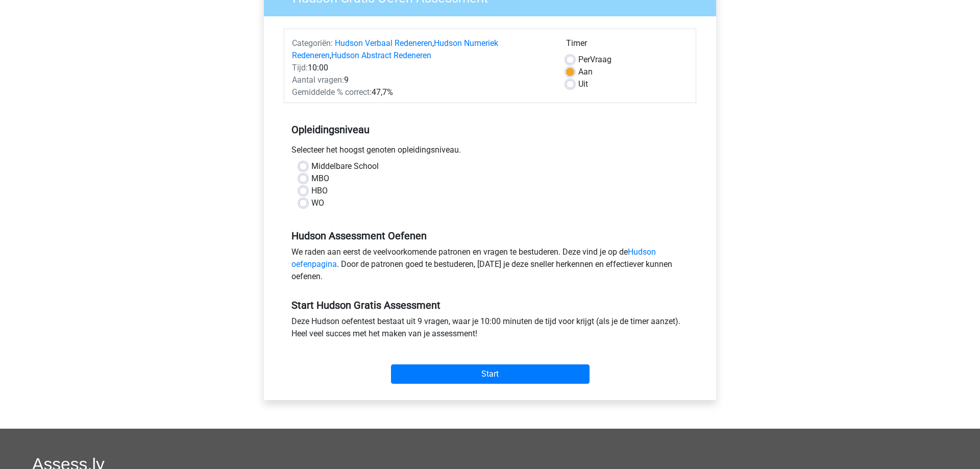  Describe the element at coordinates (382, 55) in the screenshot. I see `a: Hudson Abstract Redeneren` at that location.